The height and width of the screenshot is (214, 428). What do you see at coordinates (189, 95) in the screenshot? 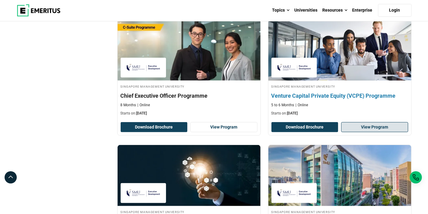
I see `h4: Chief Executive Officer Programme` at bounding box center [189, 95].